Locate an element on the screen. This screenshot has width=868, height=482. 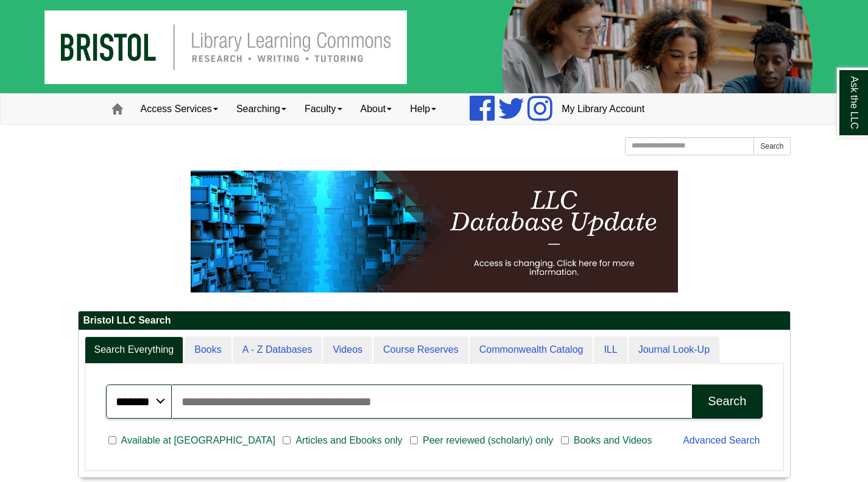
a: Journal Look-Up is located at coordinates (674, 350).